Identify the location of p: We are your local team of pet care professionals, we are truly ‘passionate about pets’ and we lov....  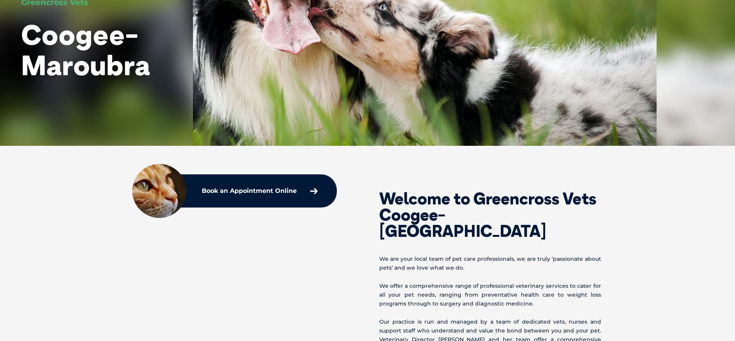
(490, 263).